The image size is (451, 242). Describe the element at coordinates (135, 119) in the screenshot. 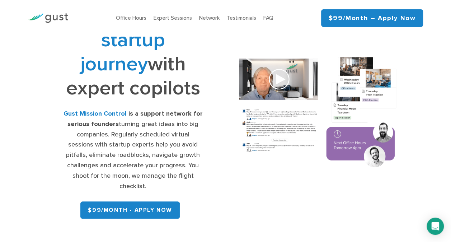

I see `strong: is a support network for serious founders` at that location.